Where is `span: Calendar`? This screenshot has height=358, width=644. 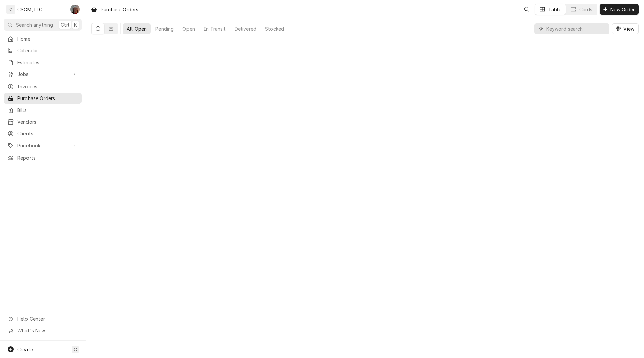 span: Calendar is located at coordinates (48, 50).